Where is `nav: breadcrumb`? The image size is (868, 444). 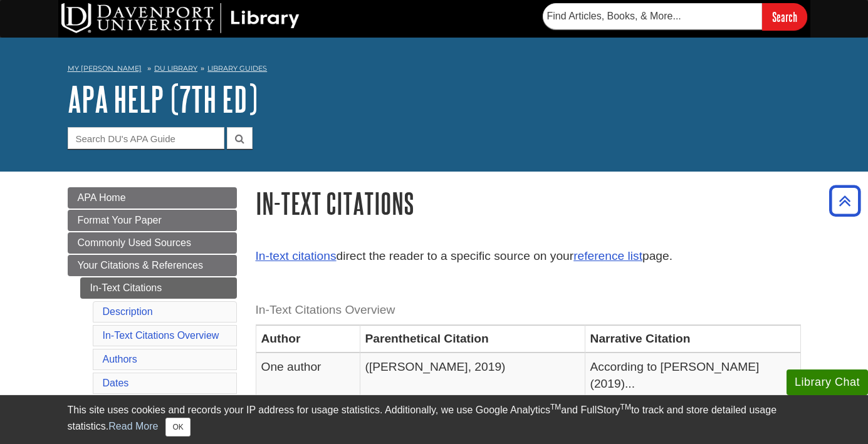 nav: breadcrumb is located at coordinates (434, 70).